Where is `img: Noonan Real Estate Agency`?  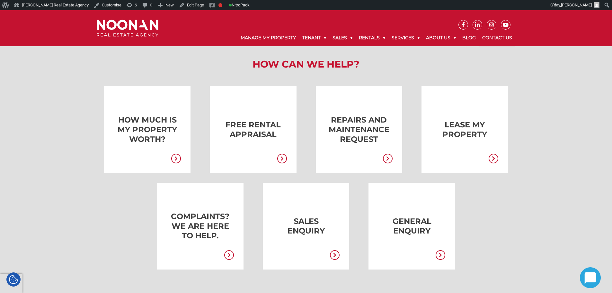
img: Noonan Real Estate Agency is located at coordinates (128, 28).